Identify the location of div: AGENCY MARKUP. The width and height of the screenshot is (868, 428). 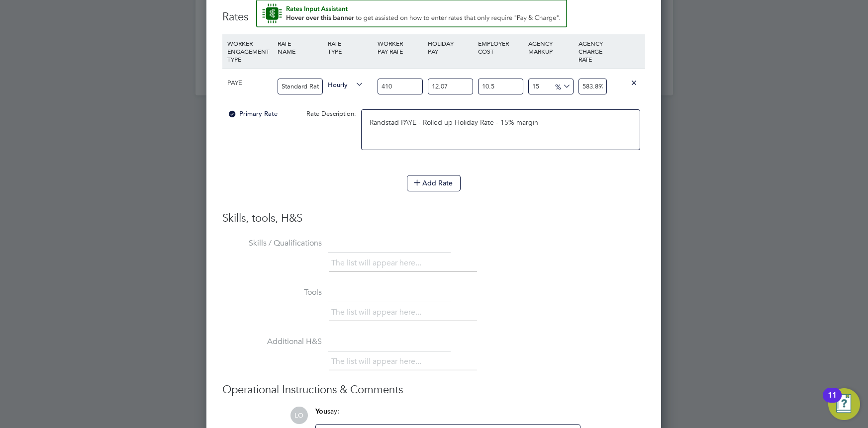
(551, 47).